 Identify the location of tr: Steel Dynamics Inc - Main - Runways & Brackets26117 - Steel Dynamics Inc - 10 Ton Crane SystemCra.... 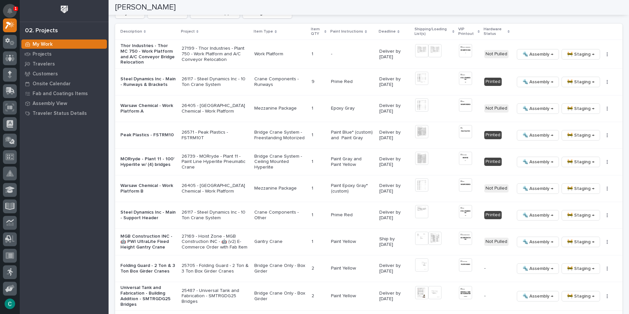
(369, 82).